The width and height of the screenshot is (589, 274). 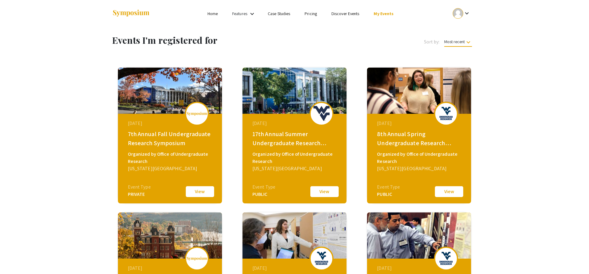 I want to click on a: Discover Events, so click(x=345, y=14).